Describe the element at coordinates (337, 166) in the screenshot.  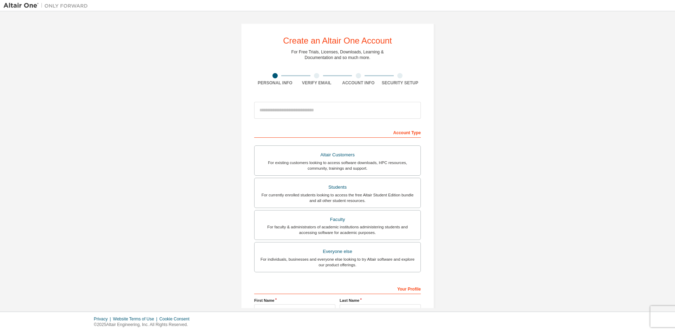
I see `div: For existing customers looking to access software downloads, HPC resources, community, trainings ...` at that location.